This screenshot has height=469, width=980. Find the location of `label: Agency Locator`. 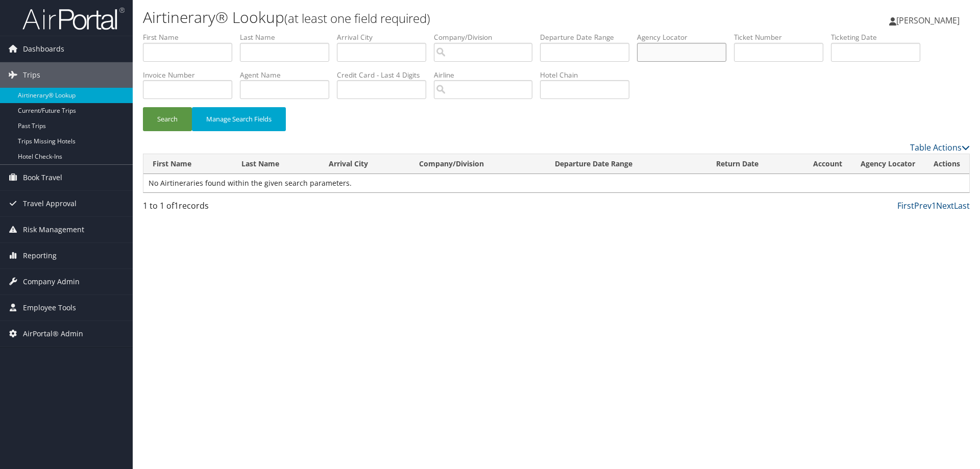

label: Agency Locator is located at coordinates (685, 37).